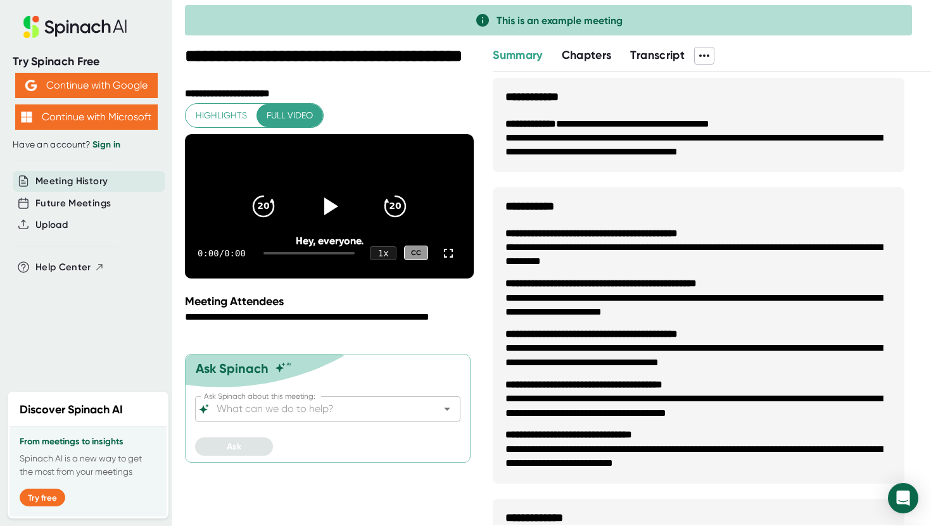 The width and height of the screenshot is (931, 526). I want to click on div: Meeting Attendees, so click(331, 301).